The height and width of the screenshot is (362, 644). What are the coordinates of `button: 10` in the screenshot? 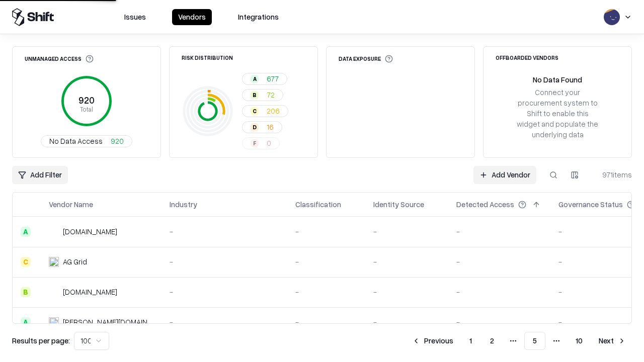 It's located at (579, 341).